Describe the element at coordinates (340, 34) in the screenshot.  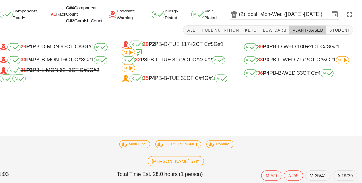
I see `button: Student` at that location.